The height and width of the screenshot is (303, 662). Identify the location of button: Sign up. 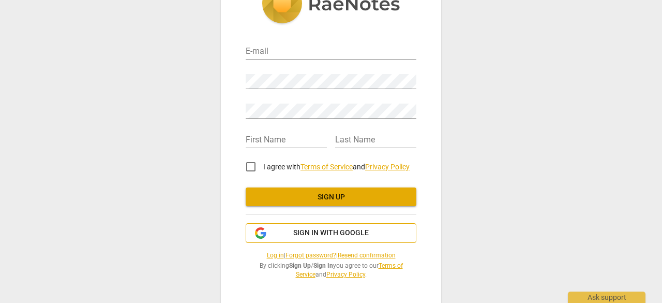
(331, 197).